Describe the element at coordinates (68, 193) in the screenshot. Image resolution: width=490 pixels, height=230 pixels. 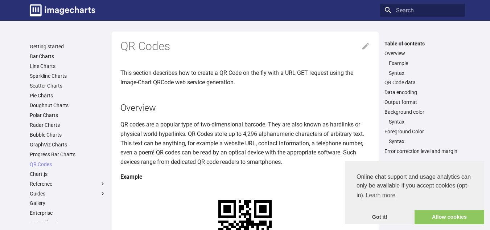
I see `label: Guides` at that location.